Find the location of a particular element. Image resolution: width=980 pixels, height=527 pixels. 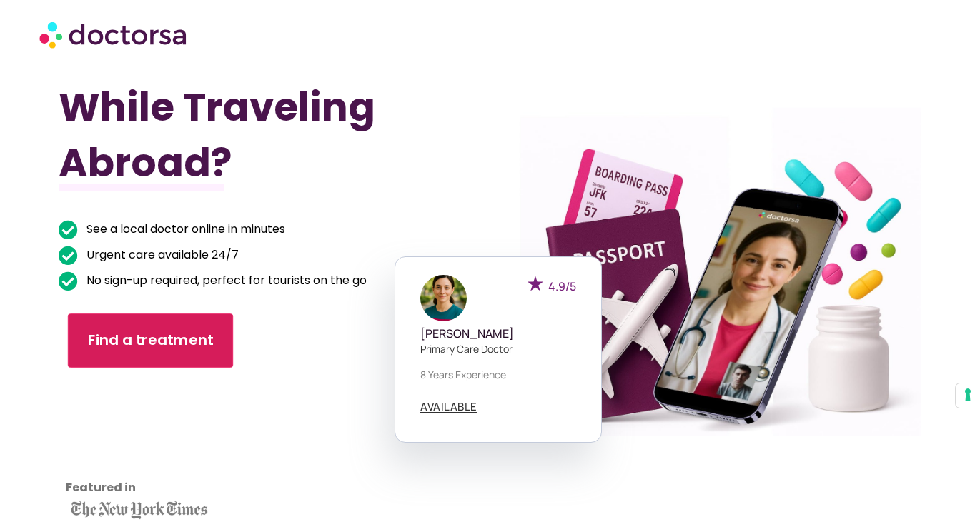

a: Find a treatment is located at coordinates (150, 342).